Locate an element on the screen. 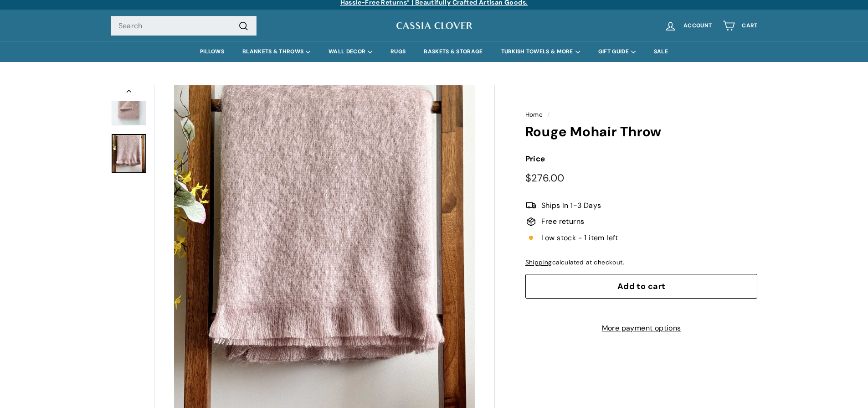  summary: GIFT GUIDE is located at coordinates (617, 52).